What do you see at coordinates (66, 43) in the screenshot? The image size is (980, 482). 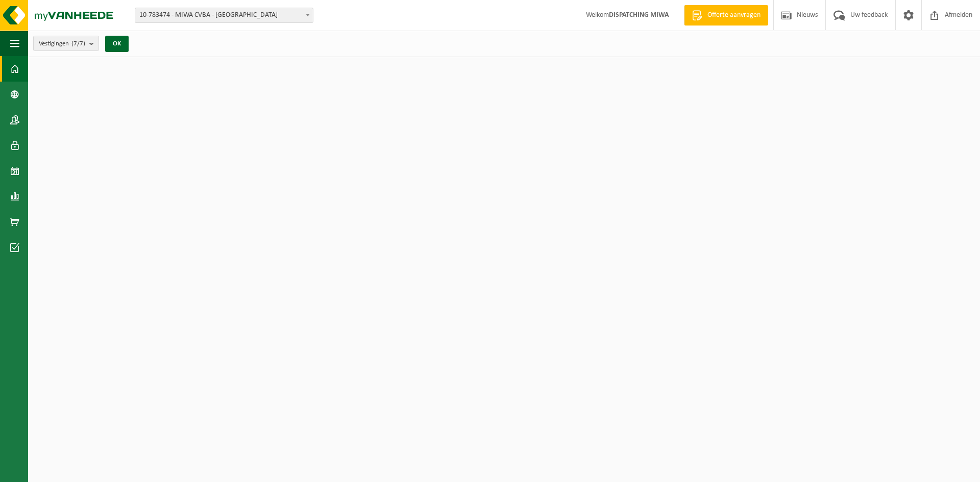 I see `button: Vestigingen(7/7)` at bounding box center [66, 43].